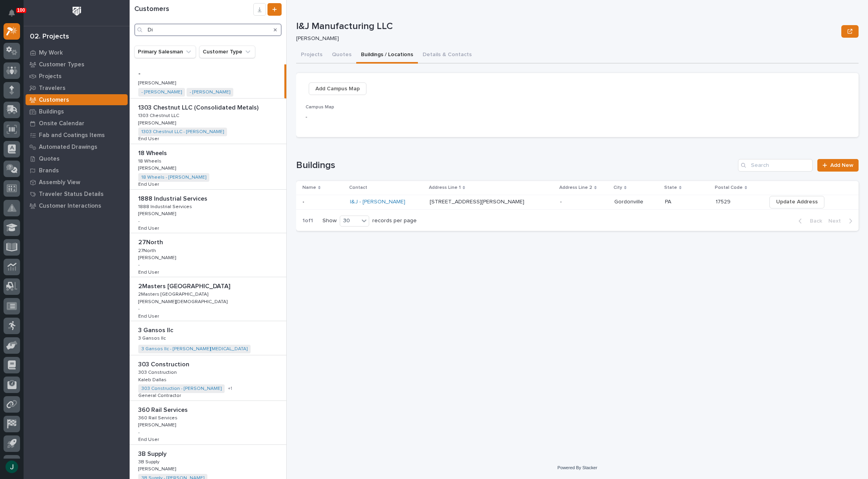 Image resolution: width=868 pixels, height=479 pixels. Describe the element at coordinates (77, 135) in the screenshot. I see `a: Fab and Coatings Items` at that location.